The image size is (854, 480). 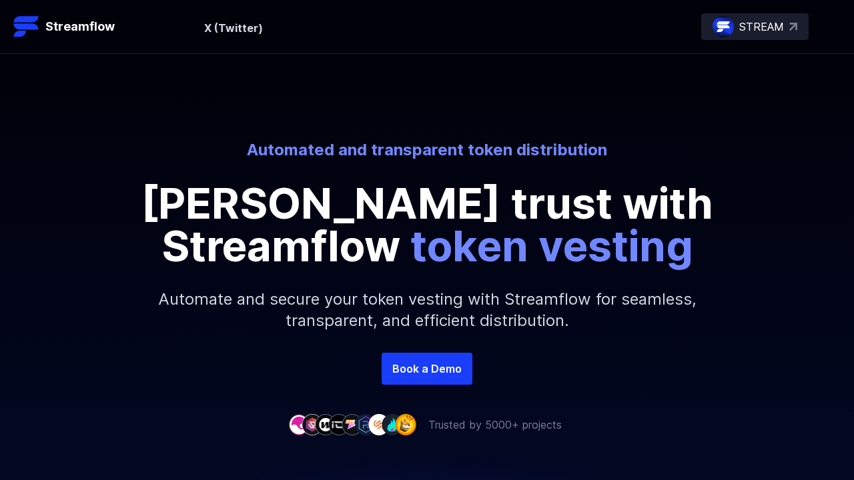 What do you see at coordinates (755, 27) in the screenshot?
I see `a: STREAM` at bounding box center [755, 27].